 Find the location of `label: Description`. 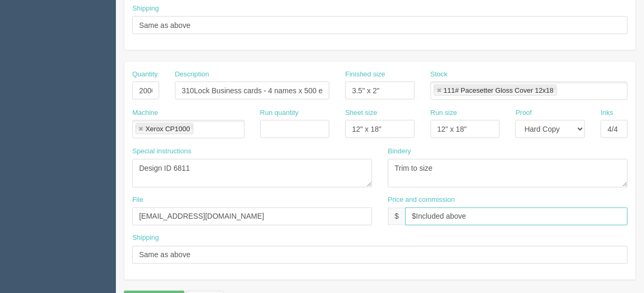

label: Description is located at coordinates (192, 74).